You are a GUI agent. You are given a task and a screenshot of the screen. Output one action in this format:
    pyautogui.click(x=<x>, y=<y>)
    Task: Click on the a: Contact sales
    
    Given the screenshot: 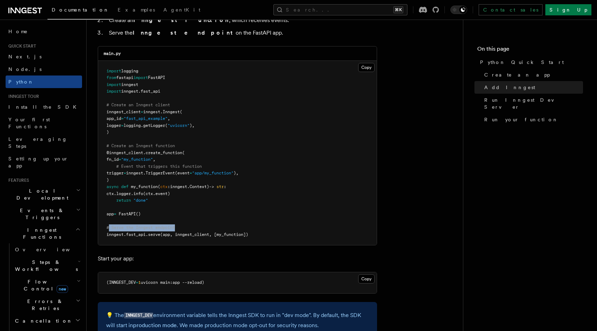 What is the action you would take?
    pyautogui.click(x=510, y=10)
    